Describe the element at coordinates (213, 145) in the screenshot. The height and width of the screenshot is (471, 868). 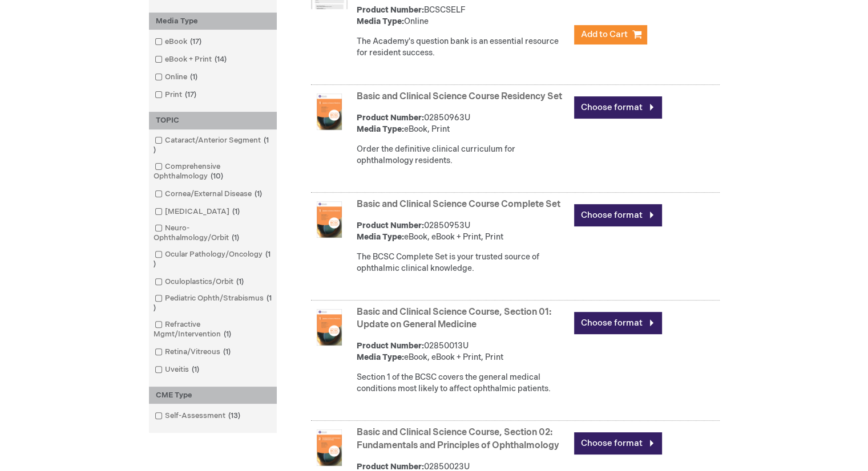
I see `a: Cataract/Anterior Segment1` at that location.